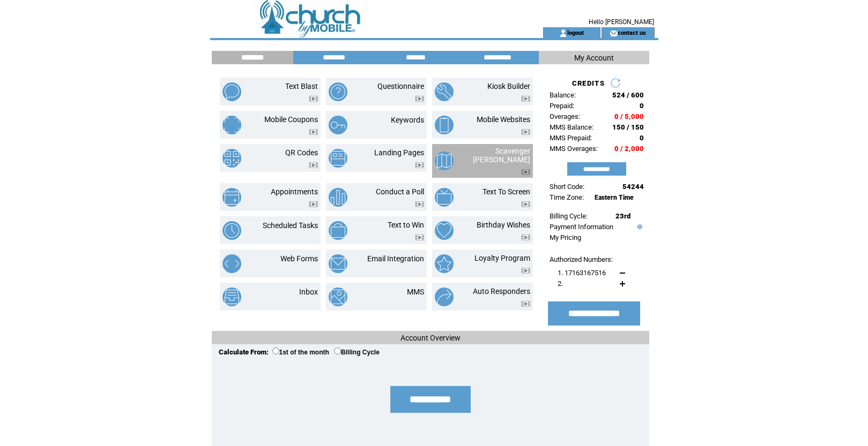  I want to click on img: text-to-win.png, so click(338, 230).